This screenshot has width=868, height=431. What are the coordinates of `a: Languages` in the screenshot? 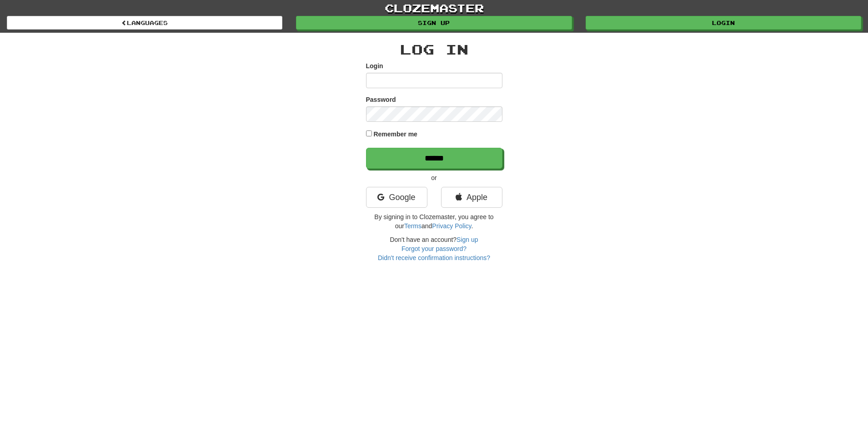 It's located at (145, 22).